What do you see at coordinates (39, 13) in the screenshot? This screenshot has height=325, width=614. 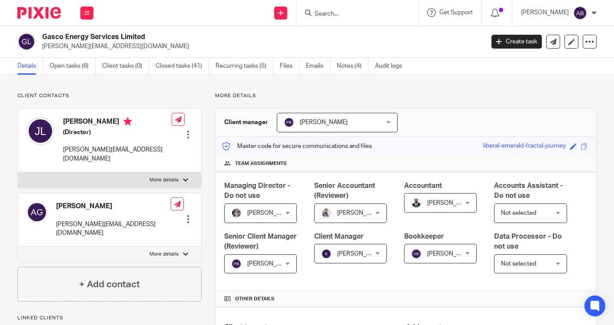 I see `img: Pixie` at bounding box center [39, 13].